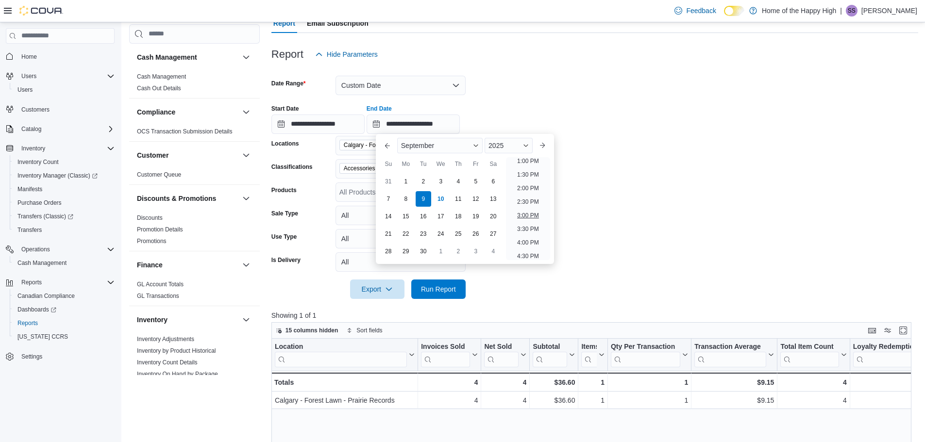 The height and width of the screenshot is (442, 925). What do you see at coordinates (64, 230) in the screenshot?
I see `button: Transfers` at bounding box center [64, 230].